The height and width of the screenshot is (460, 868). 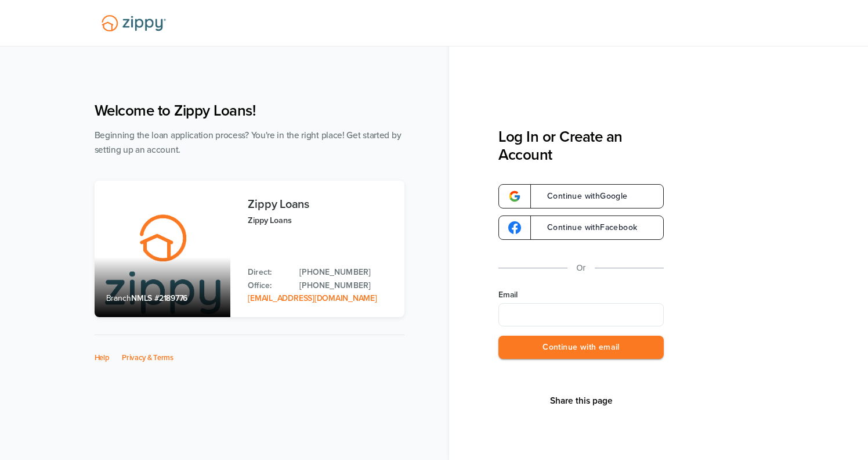 What do you see at coordinates (267, 272) in the screenshot?
I see `p: Direct:` at bounding box center [267, 272].